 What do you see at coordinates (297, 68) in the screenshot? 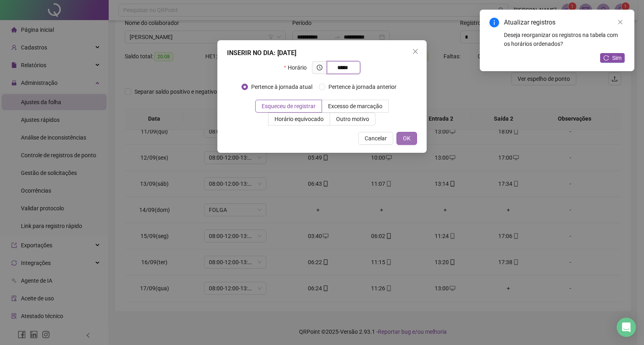
I see `label: Horário` at bounding box center [297, 68].